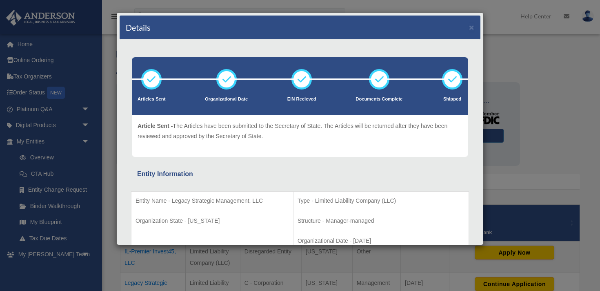 This screenshot has width=600, height=291. What do you see at coordinates (302, 99) in the screenshot?
I see `p: EIN Recieved` at bounding box center [302, 99].